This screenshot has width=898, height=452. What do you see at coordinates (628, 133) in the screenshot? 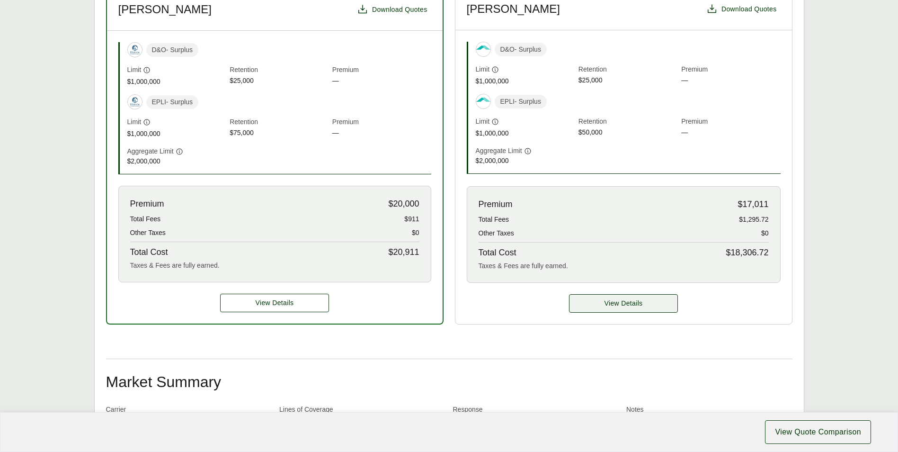
I see `span: $50,000` at bounding box center [628, 133].